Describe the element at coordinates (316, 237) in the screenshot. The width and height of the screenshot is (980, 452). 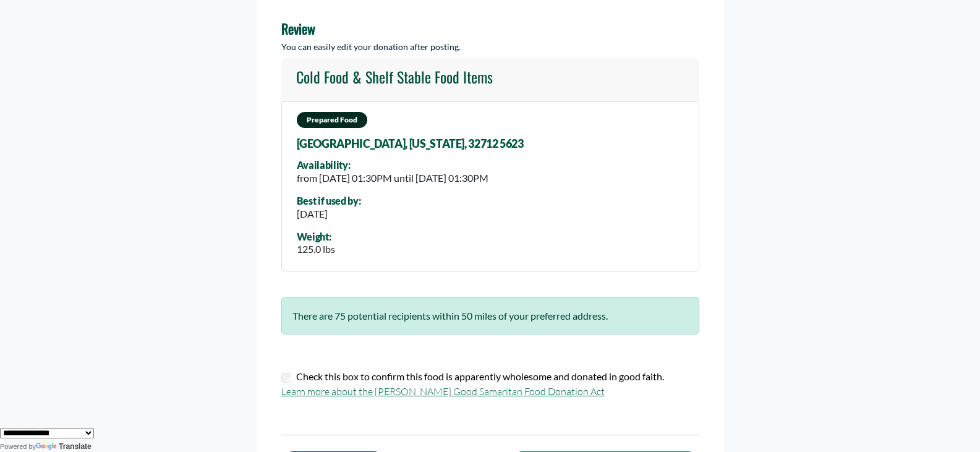
I see `div: Weight:` at that location.